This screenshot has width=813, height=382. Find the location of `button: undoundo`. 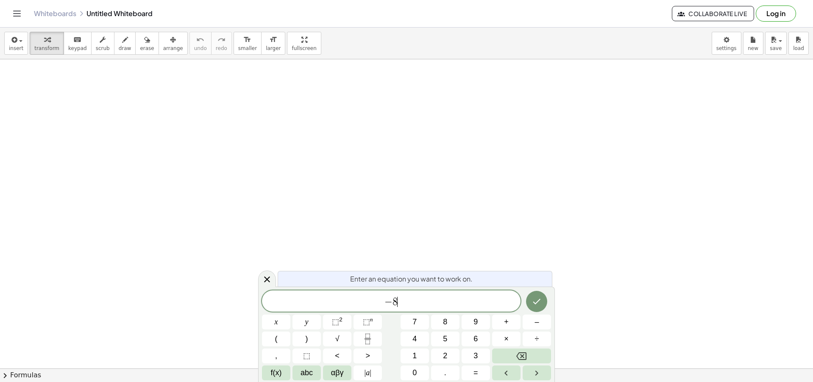

button: undoundo is located at coordinates (201, 43).